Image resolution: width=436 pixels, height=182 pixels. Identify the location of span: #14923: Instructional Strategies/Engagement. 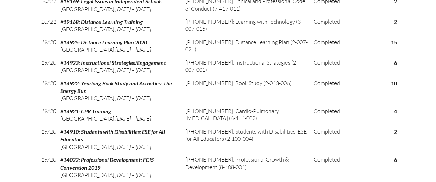
(113, 62).